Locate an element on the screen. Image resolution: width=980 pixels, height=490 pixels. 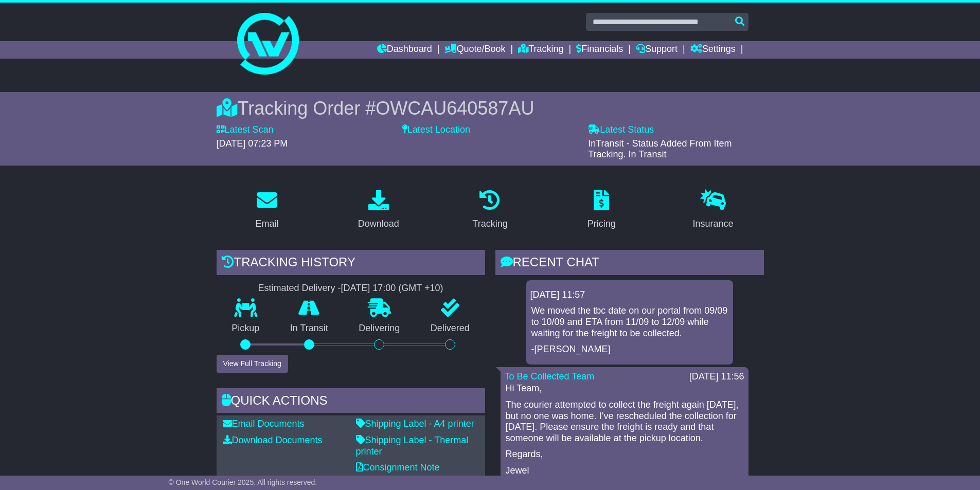
a: Support is located at coordinates (656, 50).